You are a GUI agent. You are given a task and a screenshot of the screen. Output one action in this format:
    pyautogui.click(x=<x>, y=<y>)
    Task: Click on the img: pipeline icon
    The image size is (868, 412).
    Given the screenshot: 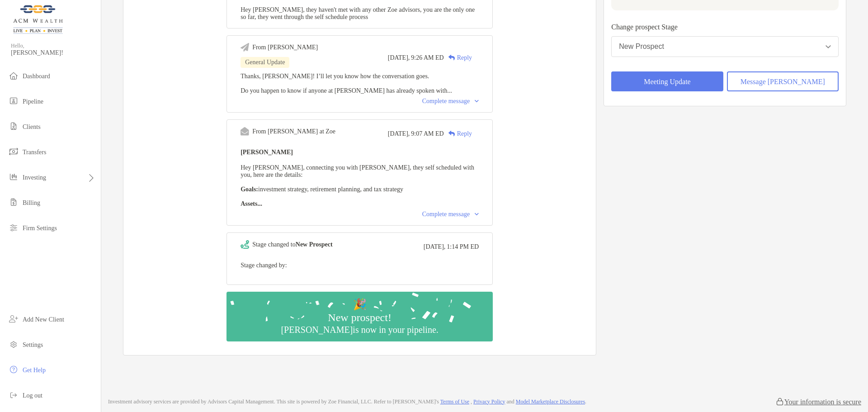 What is the action you would take?
    pyautogui.click(x=14, y=101)
    